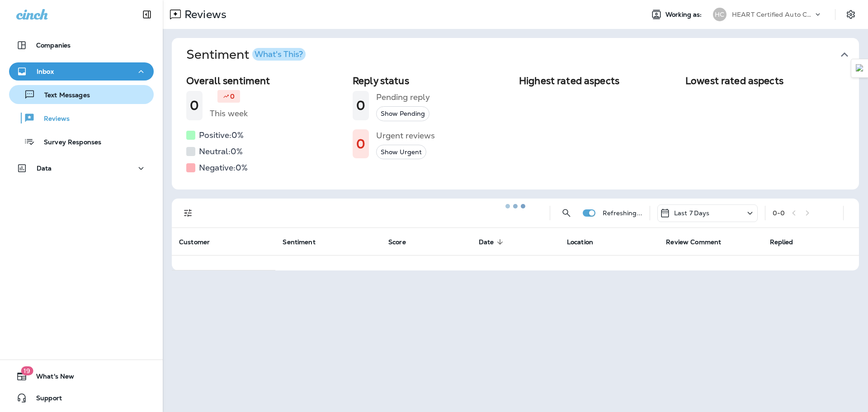 The height and width of the screenshot is (412, 868). I want to click on img: Detect Auto, so click(860, 69).